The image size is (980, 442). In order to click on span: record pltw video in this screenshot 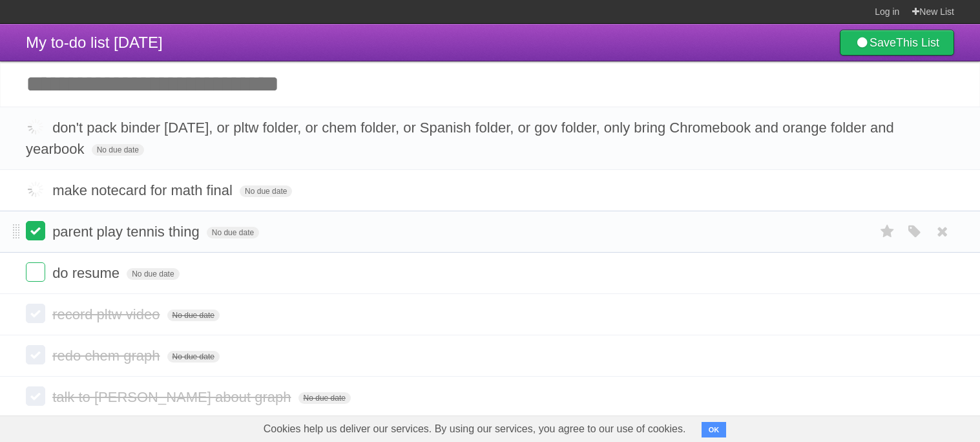, I will do `click(107, 314)`.